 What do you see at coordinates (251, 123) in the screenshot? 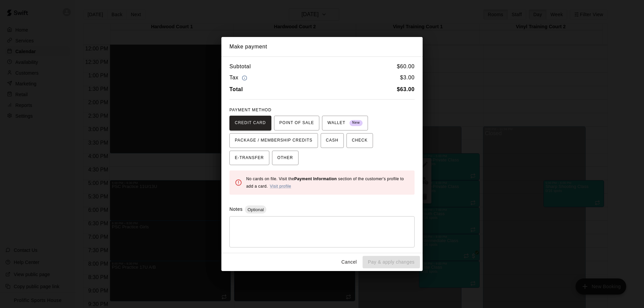
I see `span: CREDIT CARD` at bounding box center [251, 123].